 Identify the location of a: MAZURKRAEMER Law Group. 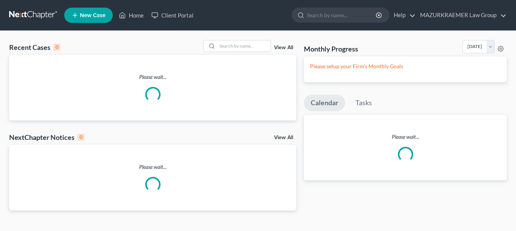
(461, 15).